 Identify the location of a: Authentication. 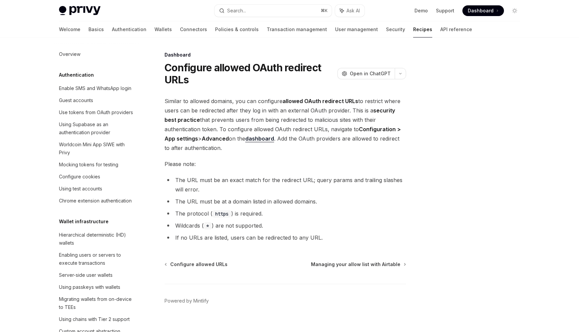
(129, 29).